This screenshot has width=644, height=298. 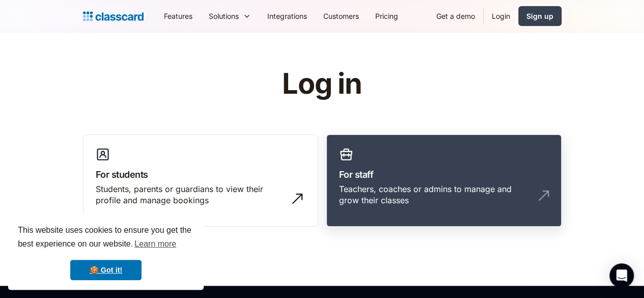 What do you see at coordinates (444, 181) in the screenshot?
I see `a: For staffTeachers, coaches or admins to manage and grow their classes` at bounding box center [444, 181].